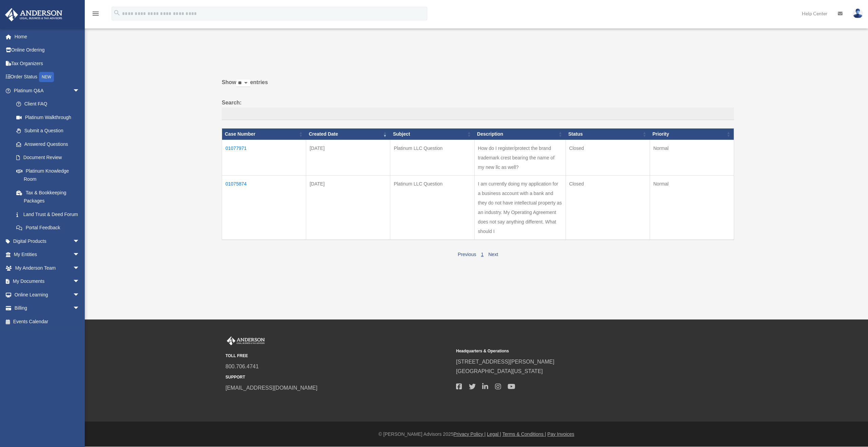 The image size is (868, 447). I want to click on a: Document Review, so click(48, 157).